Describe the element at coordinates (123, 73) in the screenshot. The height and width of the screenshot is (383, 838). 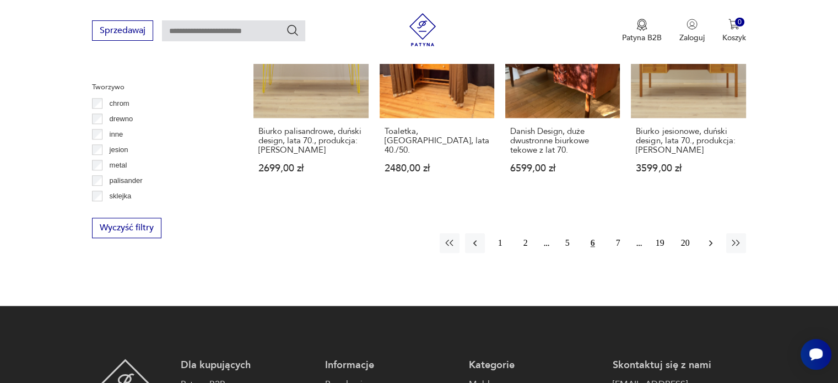
I see `p: Ćmielów` at that location.